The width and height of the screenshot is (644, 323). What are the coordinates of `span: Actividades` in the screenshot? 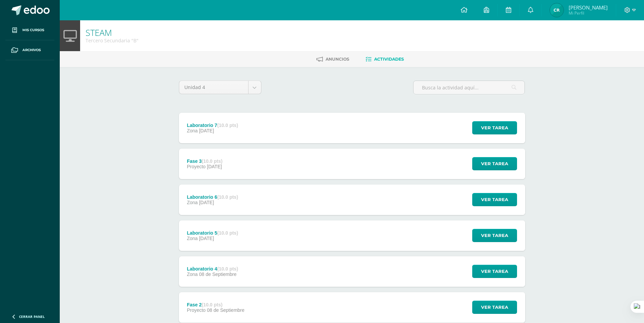 It's located at (389, 59).